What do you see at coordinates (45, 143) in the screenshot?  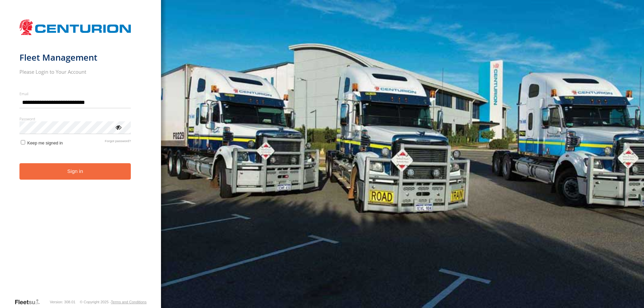 I see `span: Keep me signed in` at bounding box center [45, 143].